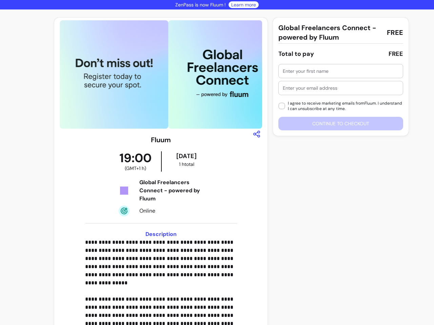 The height and width of the screenshot is (325, 434). What do you see at coordinates (340, 71) in the screenshot?
I see `input: Enter your first name` at bounding box center [340, 71].